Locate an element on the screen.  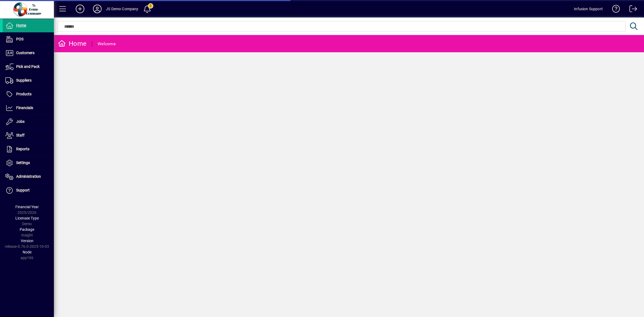
span: Package is located at coordinates (27, 230).